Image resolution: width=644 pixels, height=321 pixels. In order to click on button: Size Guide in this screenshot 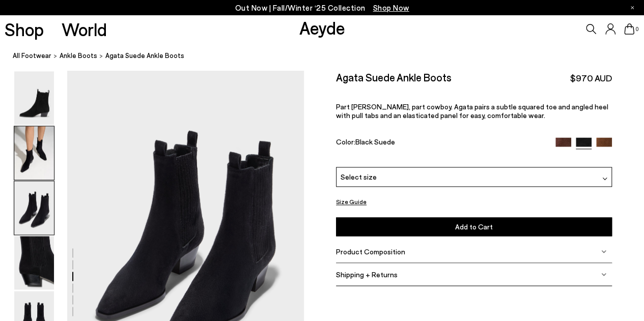, I will do `click(351, 202)`.